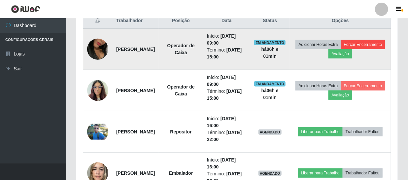  What do you see at coordinates (226, 21) in the screenshot?
I see `th: Data` at bounding box center [226, 21].